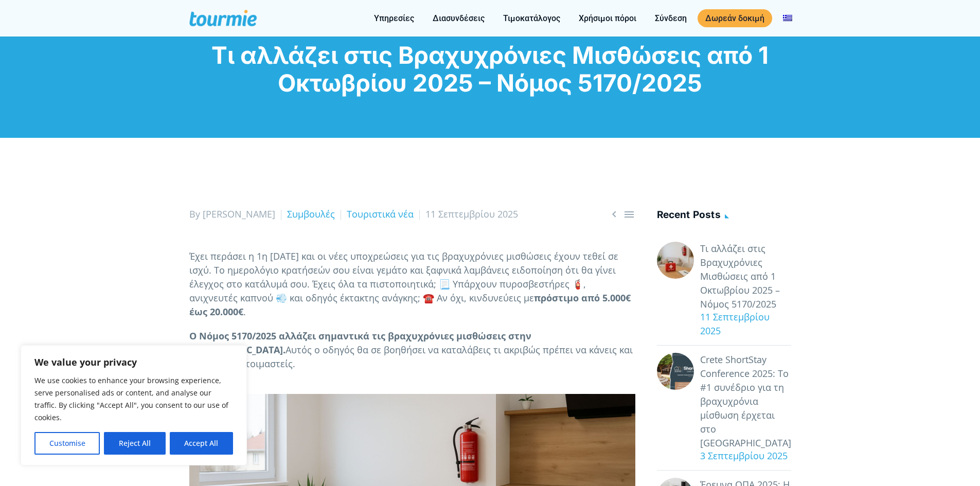  What do you see at coordinates (735, 18) in the screenshot?
I see `a: Δωρεάν δοκιμή` at bounding box center [735, 18].